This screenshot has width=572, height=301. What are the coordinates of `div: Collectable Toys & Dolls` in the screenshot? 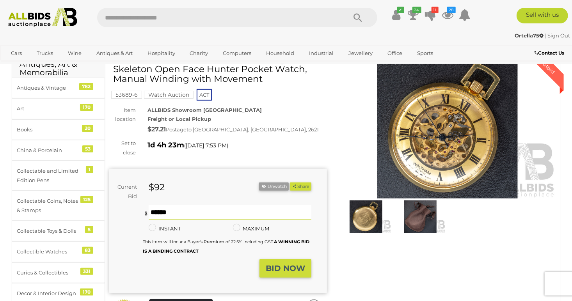 It's located at (49, 231).